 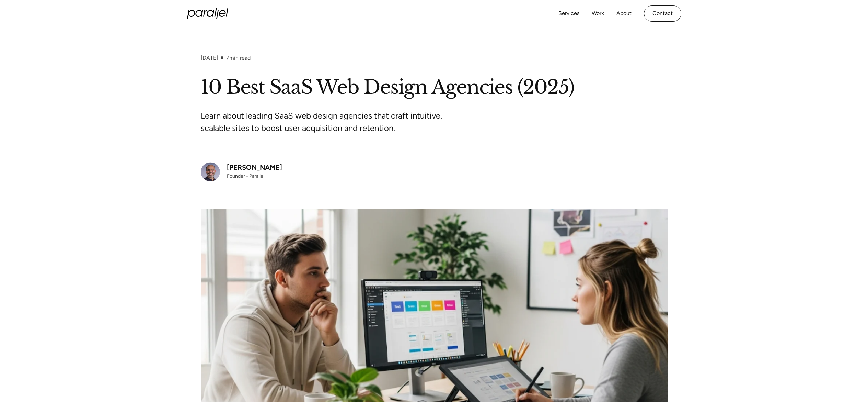 What do you see at coordinates (207, 14) in the screenshot?
I see `a: home` at bounding box center [207, 14].